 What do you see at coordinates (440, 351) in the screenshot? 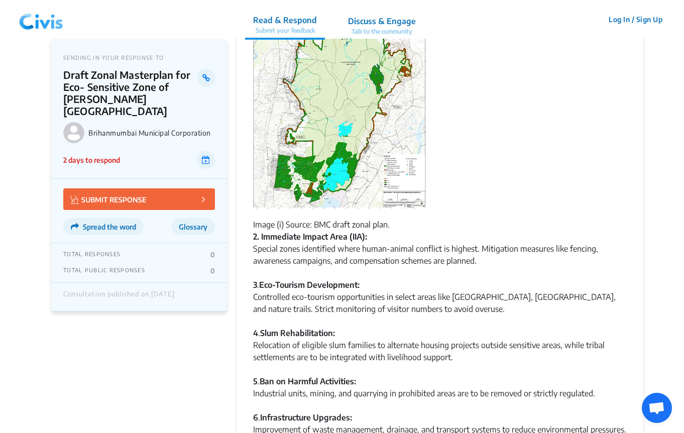
I see `div: . Relocation of eligible slum families to alternate housing projects outside sensitive areas, whi...` at bounding box center [440, 351].